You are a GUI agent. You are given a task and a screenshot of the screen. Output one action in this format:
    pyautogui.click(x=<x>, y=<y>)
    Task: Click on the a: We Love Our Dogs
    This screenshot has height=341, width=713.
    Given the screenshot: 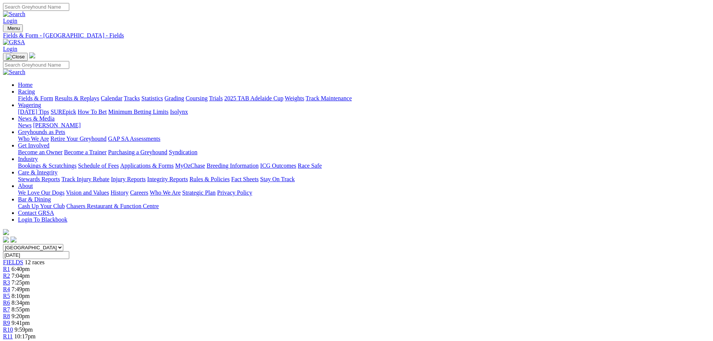 What is the action you would take?
    pyautogui.click(x=41, y=192)
    